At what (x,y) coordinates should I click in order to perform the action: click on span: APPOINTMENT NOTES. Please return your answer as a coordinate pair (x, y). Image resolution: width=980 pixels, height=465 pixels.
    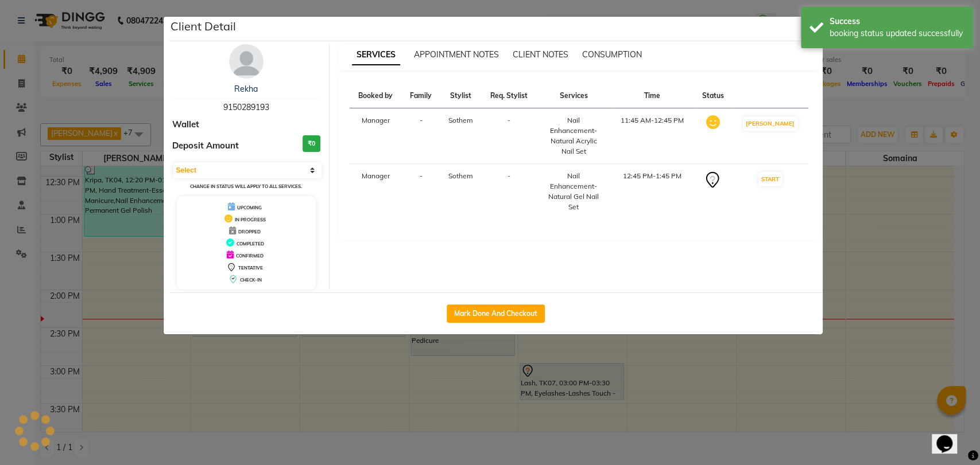
    Looking at the image, I should click on (456, 54).